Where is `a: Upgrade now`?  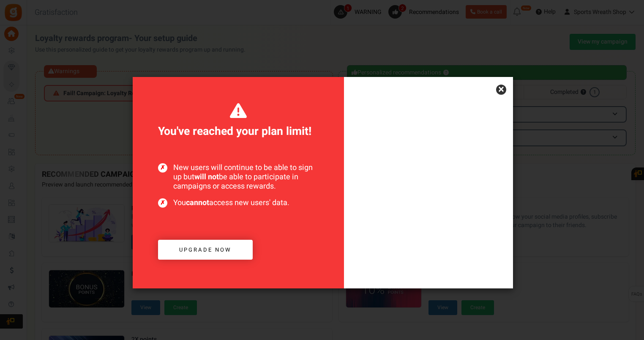 a: Upgrade now is located at coordinates (205, 250).